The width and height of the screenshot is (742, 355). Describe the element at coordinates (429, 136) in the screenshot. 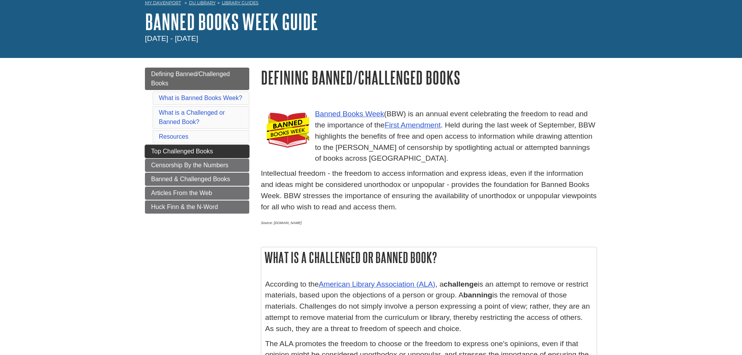

I see `p: (BBW) is an annual event celebrating the freedom to read and the importance of the . Held during ...` at that location.